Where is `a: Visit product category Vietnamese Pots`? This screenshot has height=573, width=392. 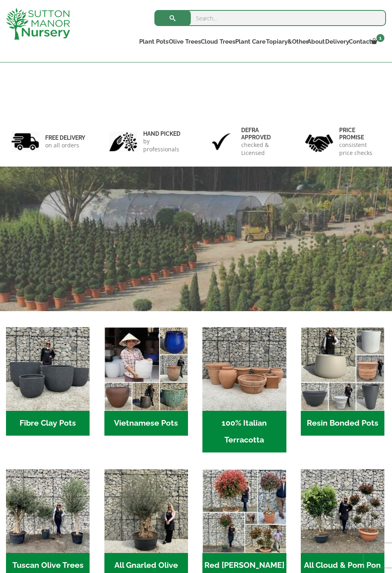
a: Visit product category Vietnamese Pots is located at coordinates (146, 382).